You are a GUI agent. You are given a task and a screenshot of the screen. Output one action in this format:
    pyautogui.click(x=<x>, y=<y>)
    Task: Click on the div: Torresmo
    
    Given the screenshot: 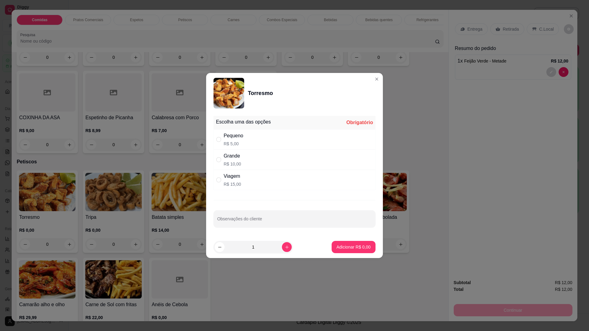 What is the action you would take?
    pyautogui.click(x=261, y=93)
    